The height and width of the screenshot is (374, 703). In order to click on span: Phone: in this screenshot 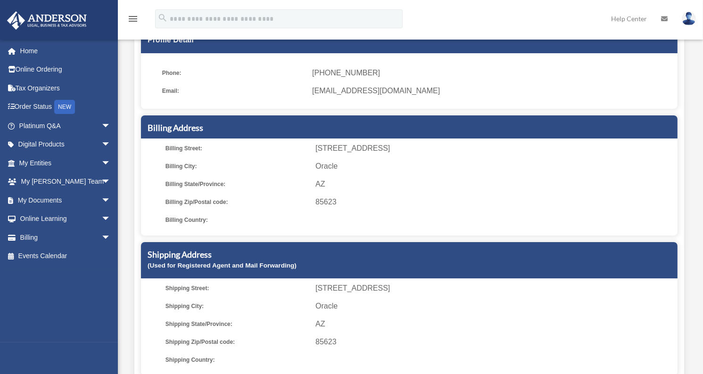, I will do `click(234, 73)`.